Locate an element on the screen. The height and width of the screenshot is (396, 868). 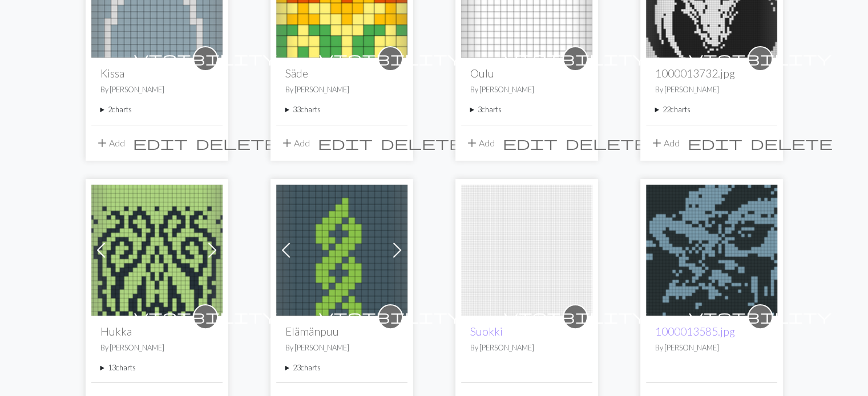
summary: 23charts is located at coordinates (342, 367).